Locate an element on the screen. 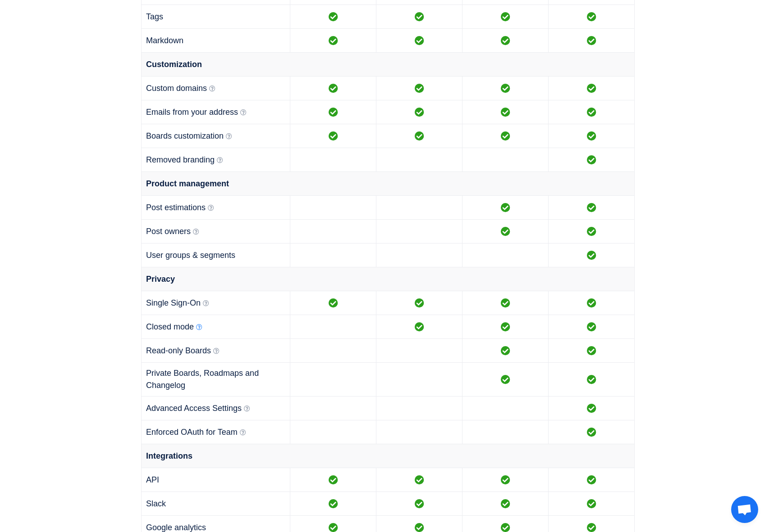  span: Advanced Access Settings is located at coordinates (194, 408).